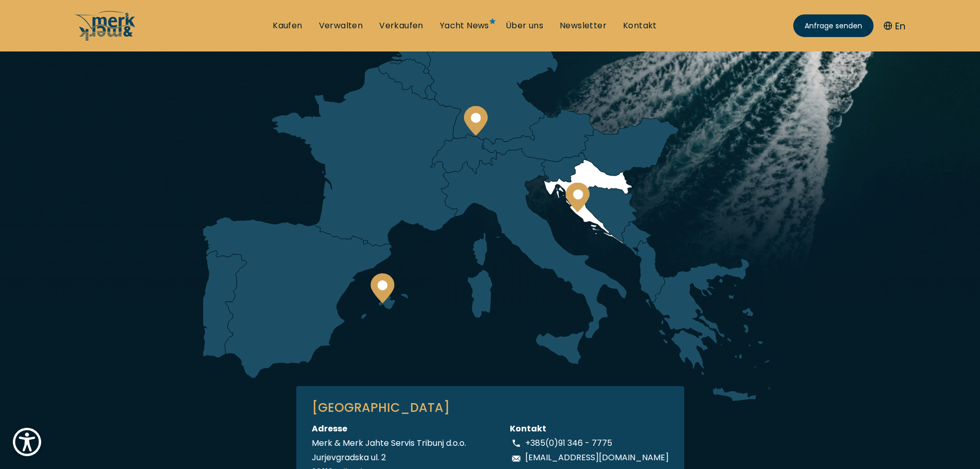 This screenshot has width=980, height=469. Describe the element at coordinates (834, 26) in the screenshot. I see `a: Anfrage senden` at that location.